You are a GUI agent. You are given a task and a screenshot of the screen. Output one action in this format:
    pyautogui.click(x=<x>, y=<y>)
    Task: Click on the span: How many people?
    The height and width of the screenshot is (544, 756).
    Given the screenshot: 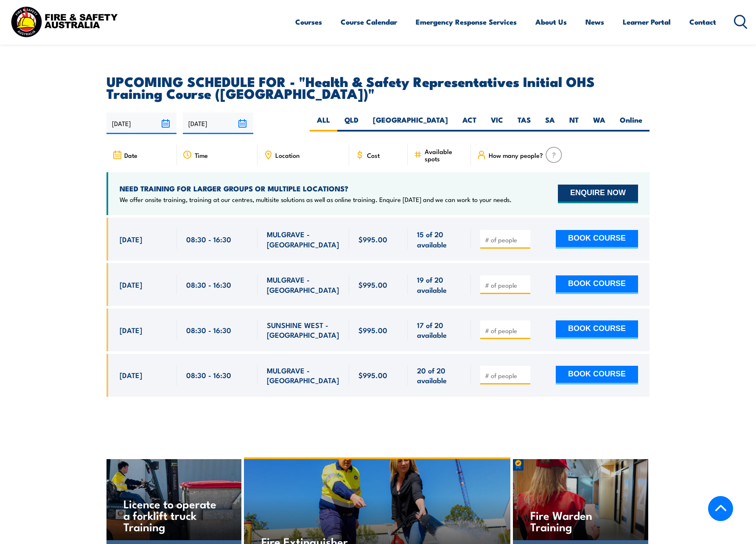 What is the action you would take?
    pyautogui.click(x=516, y=155)
    